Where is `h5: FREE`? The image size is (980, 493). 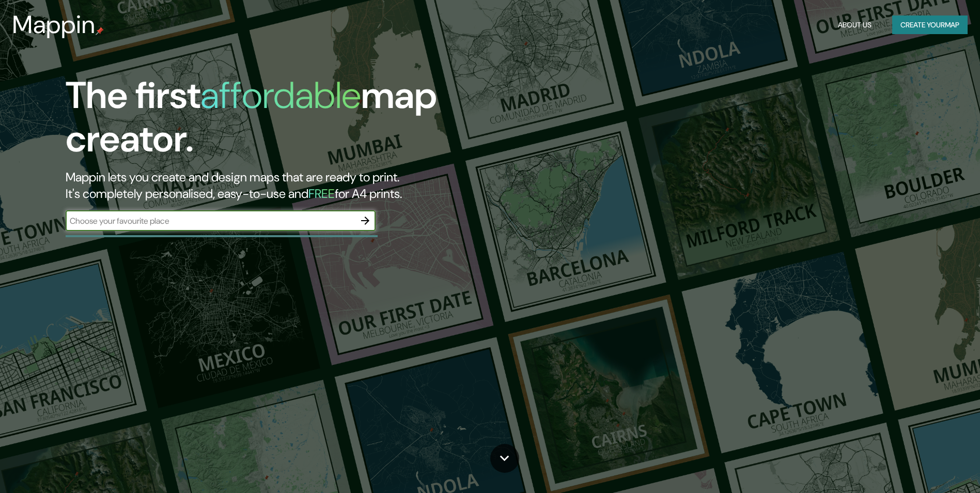
h5: FREE is located at coordinates (322, 193).